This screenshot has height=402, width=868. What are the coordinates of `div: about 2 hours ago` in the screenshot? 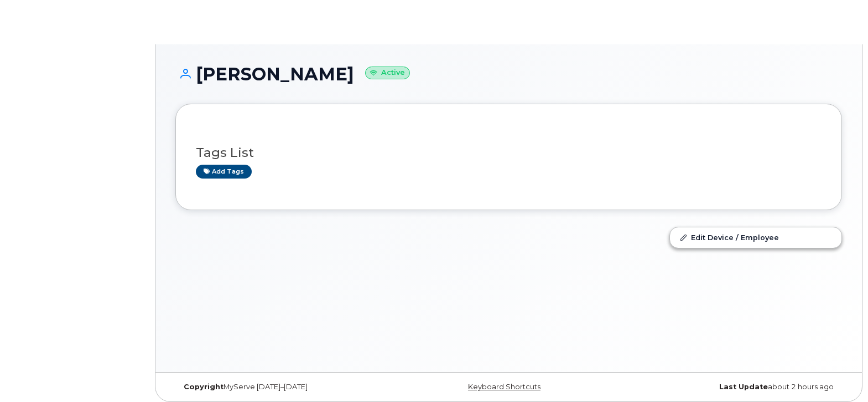 It's located at (731, 387).